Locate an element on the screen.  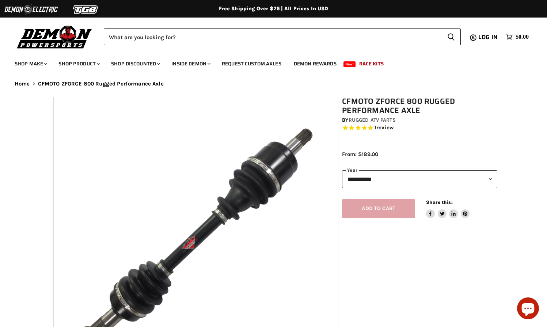
span: Log in is located at coordinates (488, 37).